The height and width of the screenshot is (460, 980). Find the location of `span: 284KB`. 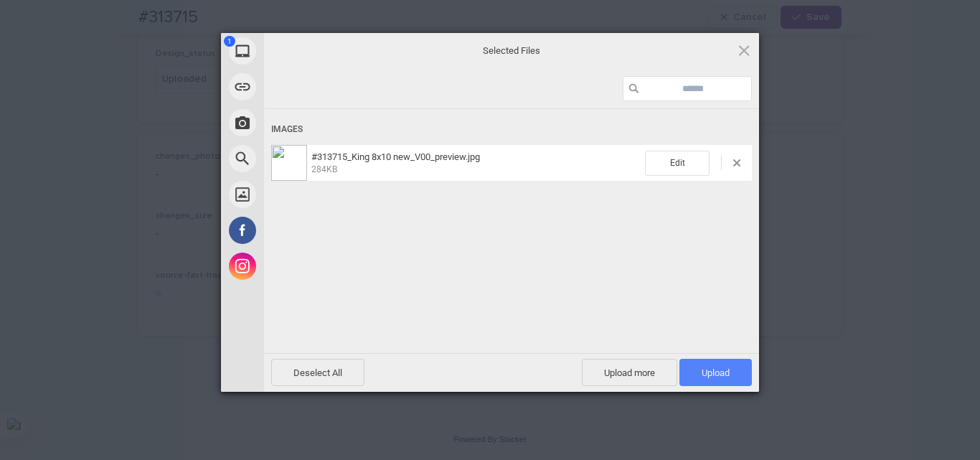

span: 284KB is located at coordinates (324, 169).